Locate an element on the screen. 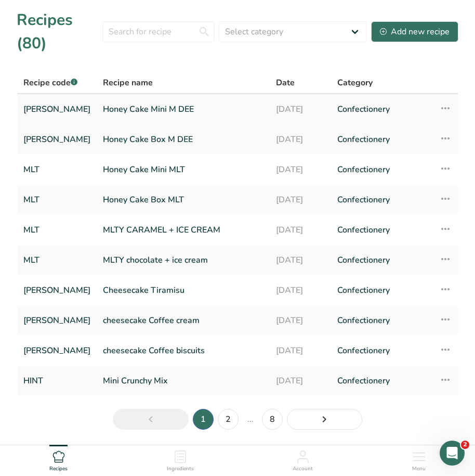 The height and width of the screenshot is (476, 475). span: Ingredients is located at coordinates (180, 469).